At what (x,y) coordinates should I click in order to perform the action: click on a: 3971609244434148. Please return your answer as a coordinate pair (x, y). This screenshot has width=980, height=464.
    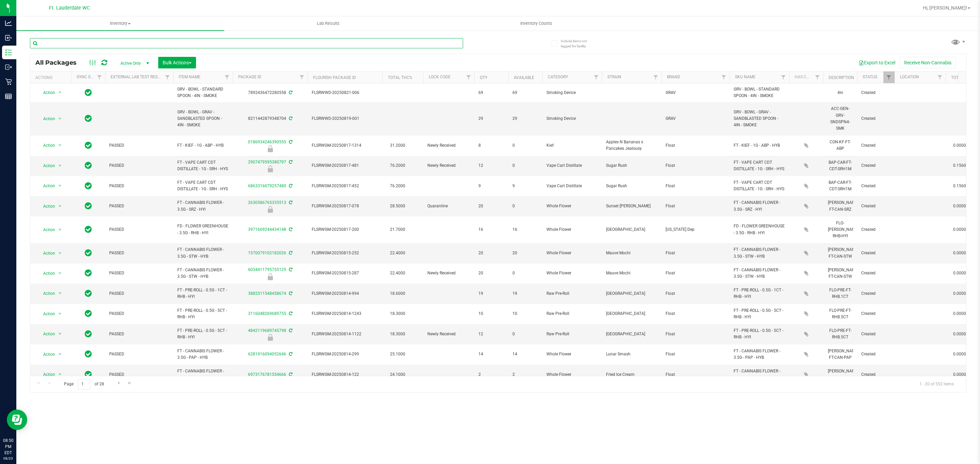
    Looking at the image, I should click on (267, 229).